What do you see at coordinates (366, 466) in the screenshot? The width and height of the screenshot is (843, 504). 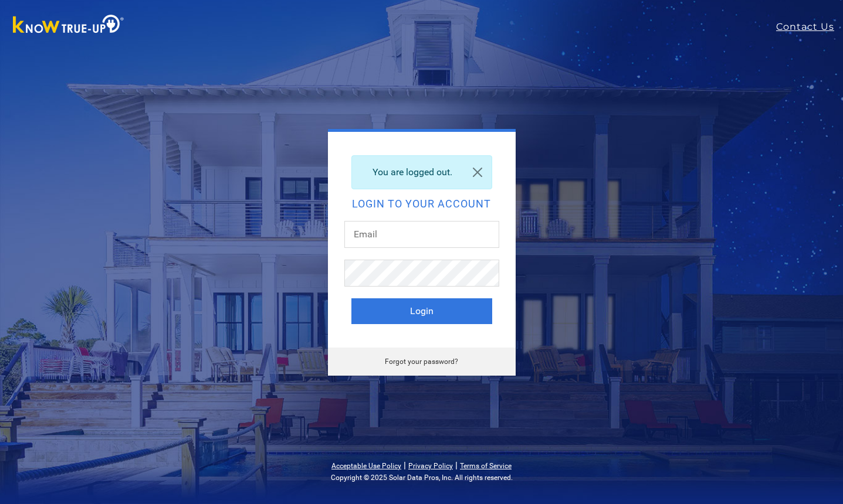 I see `a: Acceptable Use Policy` at bounding box center [366, 466].